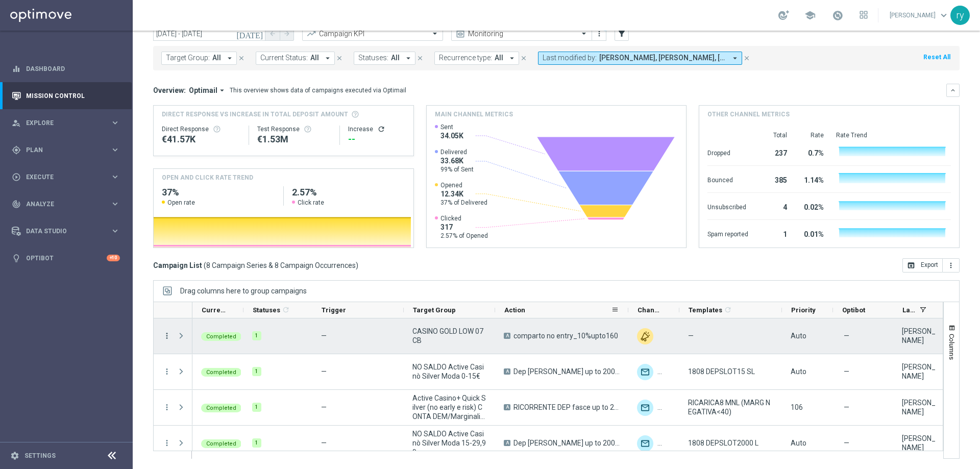 Image resolution: width=980 pixels, height=469 pixels. I want to click on span: Optibot, so click(853, 309).